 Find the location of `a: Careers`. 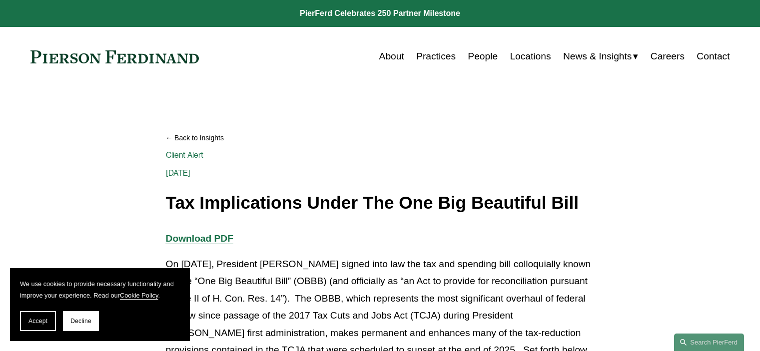

a: Careers is located at coordinates (667, 56).